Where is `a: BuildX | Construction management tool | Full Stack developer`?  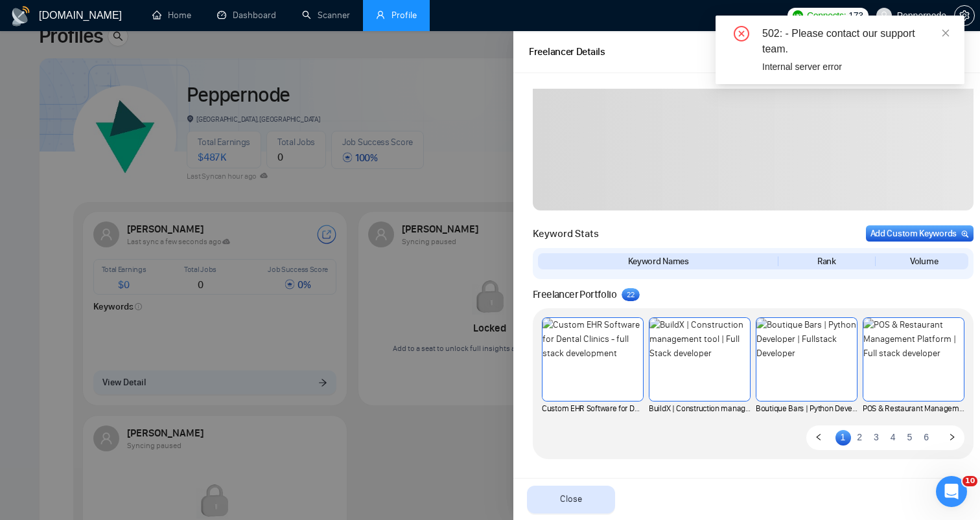 a: BuildX | Construction management tool | Full Stack developer is located at coordinates (699, 359).